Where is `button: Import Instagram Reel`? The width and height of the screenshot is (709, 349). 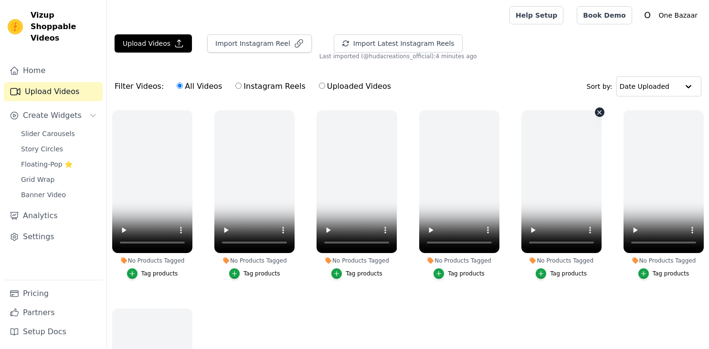 button: Import Instagram Reel is located at coordinates (259, 43).